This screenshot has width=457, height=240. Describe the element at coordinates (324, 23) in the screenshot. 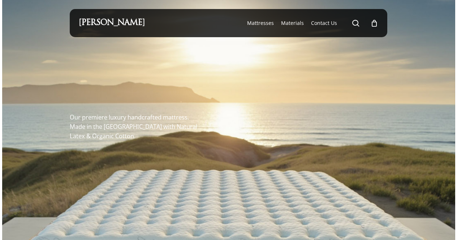

I see `span: Contact Us` at that location.